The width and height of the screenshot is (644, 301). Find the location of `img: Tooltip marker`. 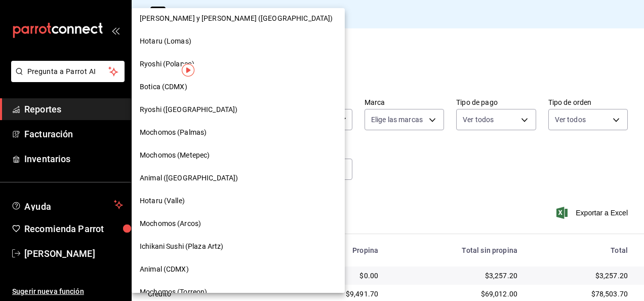

img: Tooltip marker is located at coordinates (188, 70).